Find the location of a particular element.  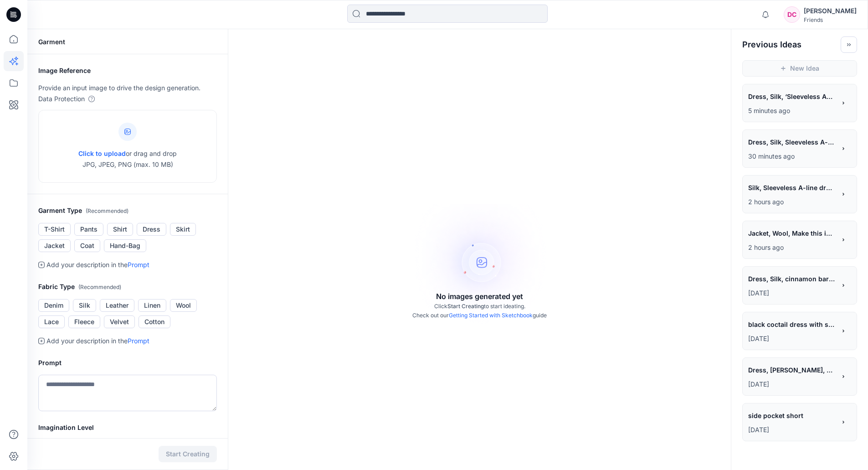

div: Friends is located at coordinates (830, 19).